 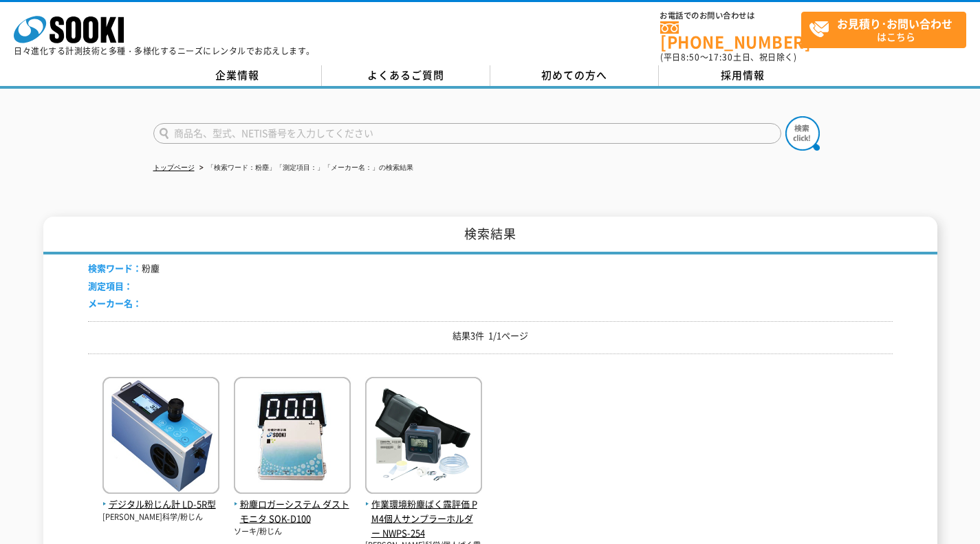 What do you see at coordinates (803, 134) in the screenshot?
I see `img: btn_search.png` at bounding box center [803, 134].